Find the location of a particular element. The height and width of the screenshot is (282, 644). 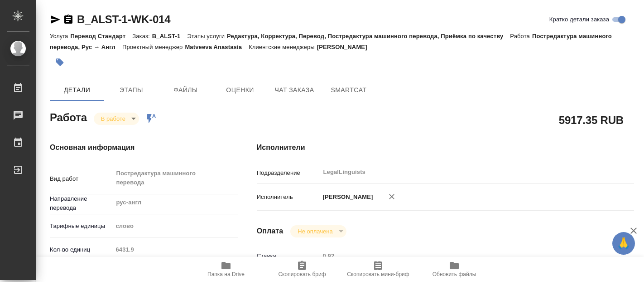

span: Папка на Drive is located at coordinates (226, 274).